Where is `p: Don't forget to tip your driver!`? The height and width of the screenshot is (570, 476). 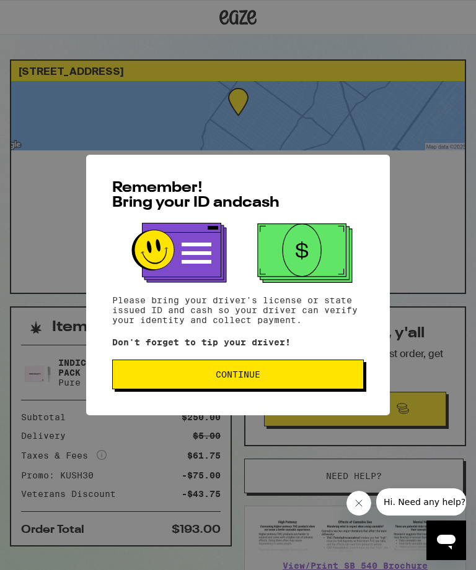 p: Don't forget to tip your driver! is located at coordinates (238, 342).